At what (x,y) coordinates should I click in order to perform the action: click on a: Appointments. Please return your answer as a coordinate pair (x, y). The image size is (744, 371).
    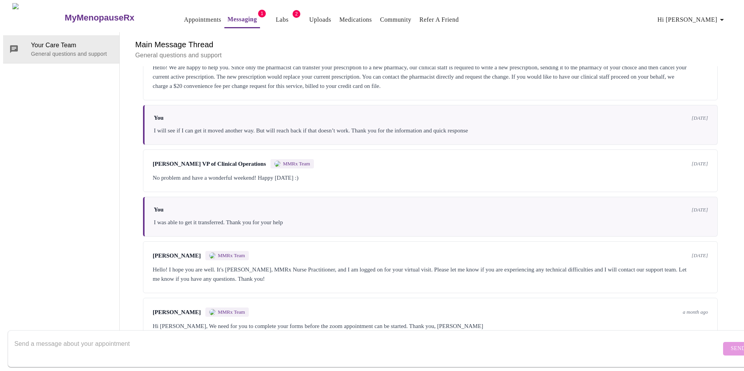
    Looking at the image, I should click on (203, 20).